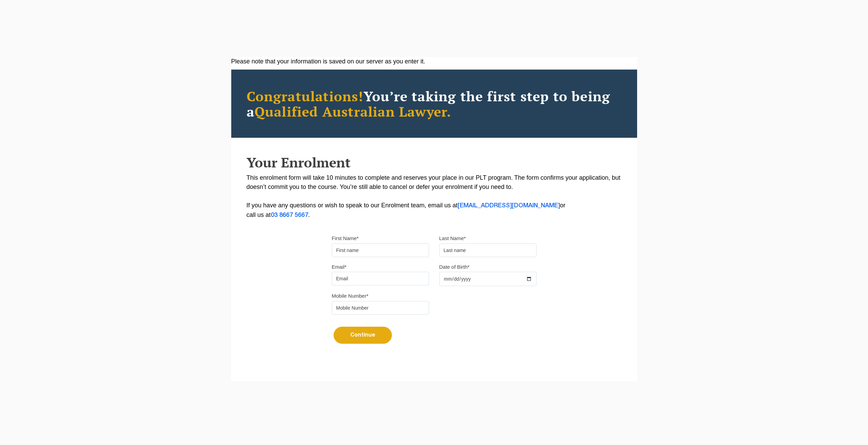 The width and height of the screenshot is (868, 445). I want to click on input: Last name, so click(488, 250).